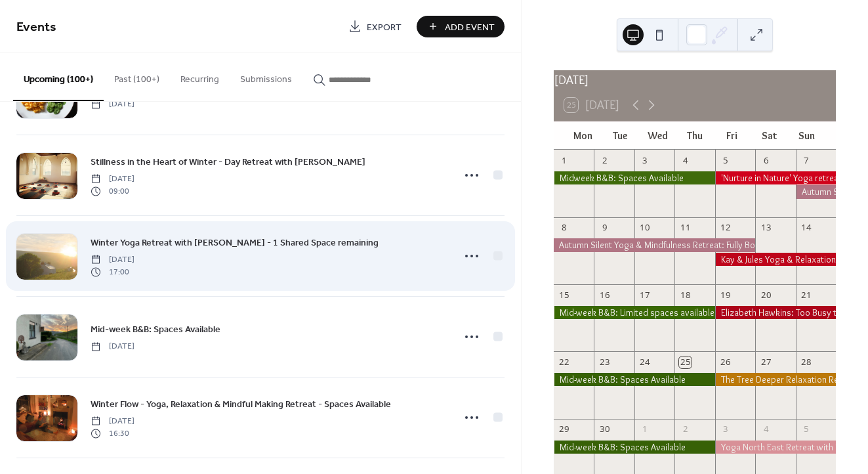 This screenshot has height=474, width=868. What do you see at coordinates (634, 312) in the screenshot?
I see `div: Mid-week B&B: Limited spaces available` at bounding box center [634, 312].